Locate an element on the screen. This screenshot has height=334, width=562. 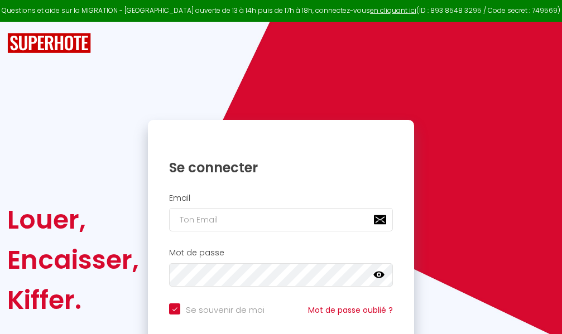
h2: Email is located at coordinates (281, 198).